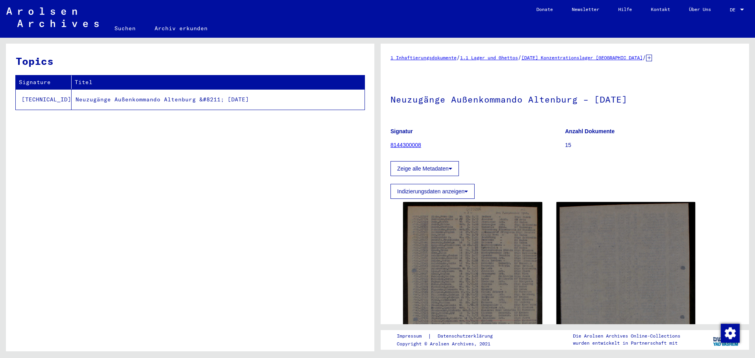 This screenshot has height=358, width=755. I want to click on b: Anzahl Dokumente, so click(590, 131).